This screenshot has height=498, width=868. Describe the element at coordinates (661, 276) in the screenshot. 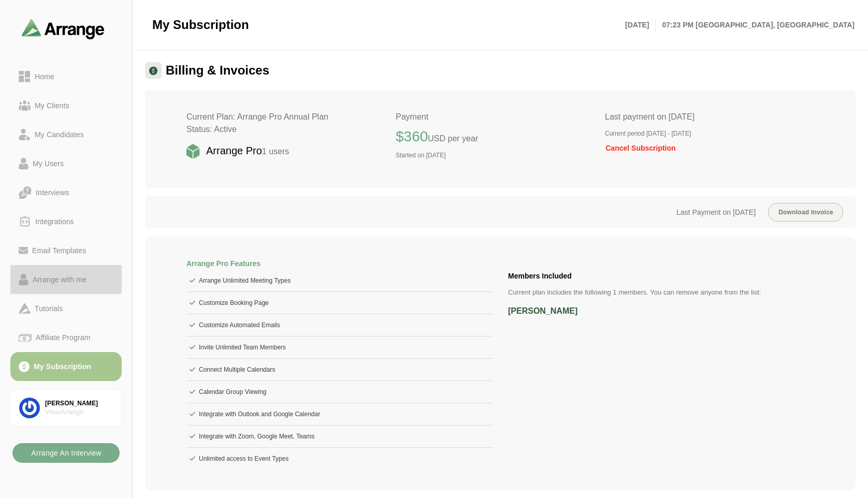

I see `h2: Members Included` at that location.